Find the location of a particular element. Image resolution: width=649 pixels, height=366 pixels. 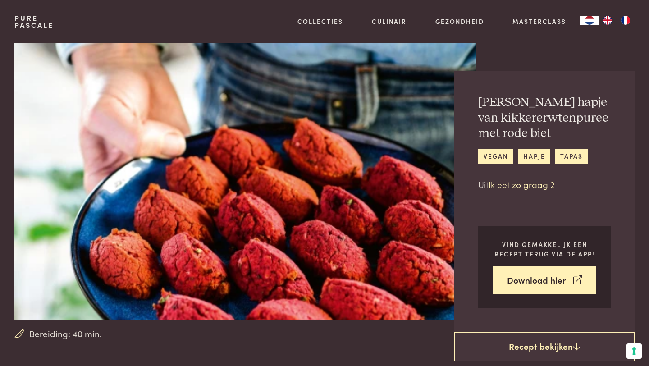

p: Vind gemakkelijk een recept terug via de app! is located at coordinates (544, 249).